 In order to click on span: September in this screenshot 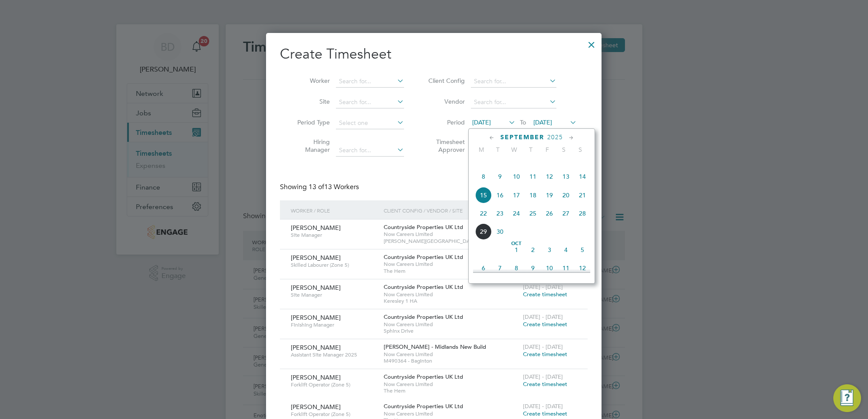, I will do `click(522, 137)`.